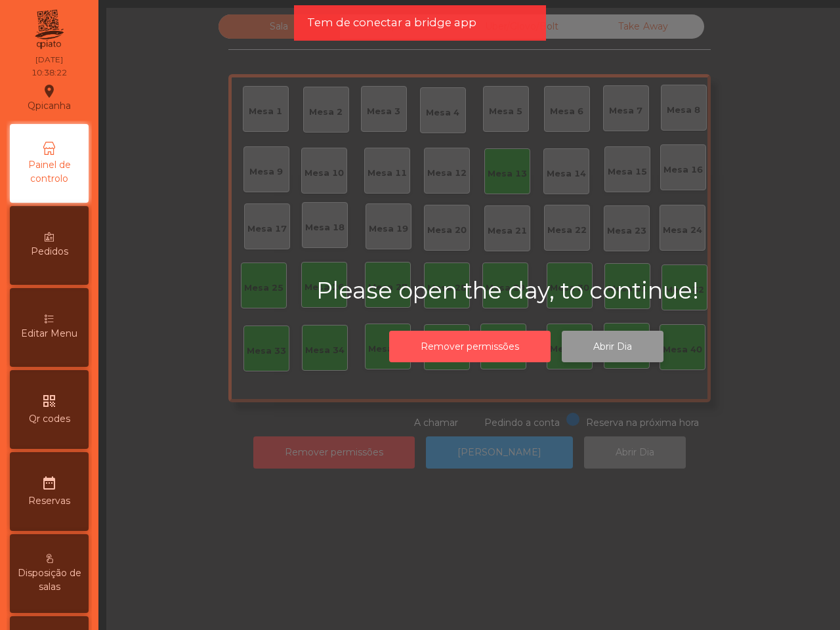  What do you see at coordinates (49, 91) in the screenshot?
I see `i: location_on` at bounding box center [49, 91].